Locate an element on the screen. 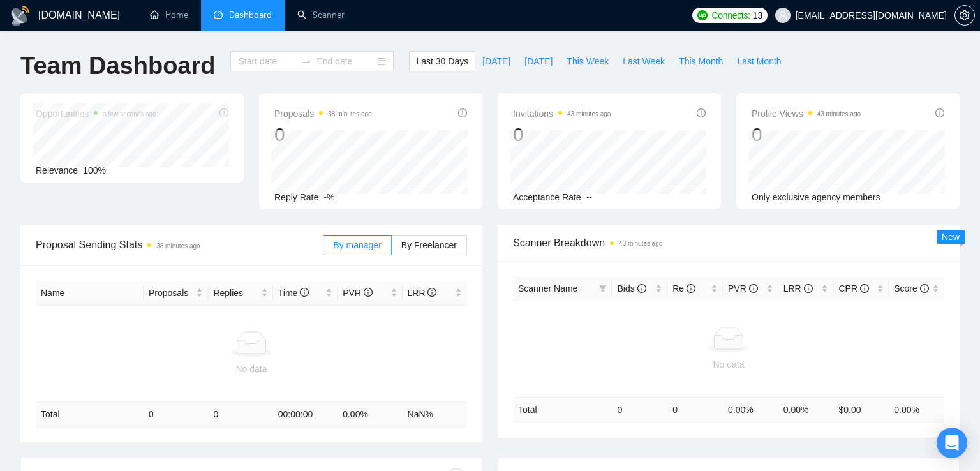  span: Only exclusive agency members is located at coordinates (816, 197).